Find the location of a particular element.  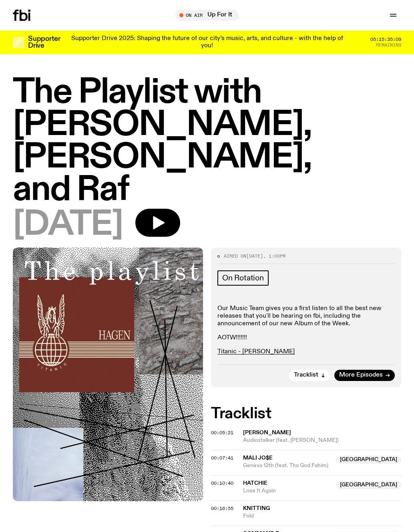

span: 00:16:55 is located at coordinates (222, 508).